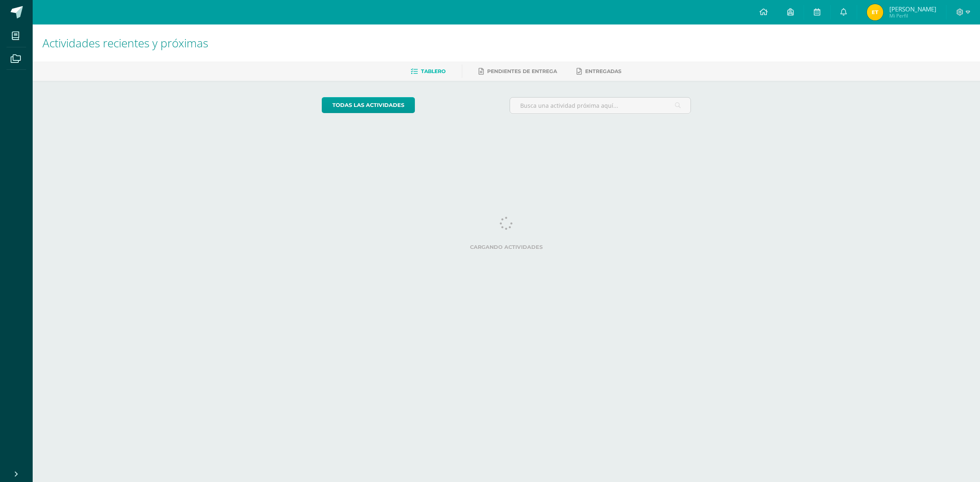 Image resolution: width=980 pixels, height=482 pixels. Describe the element at coordinates (913, 16) in the screenshot. I see `span: Mi Perfil` at that location.